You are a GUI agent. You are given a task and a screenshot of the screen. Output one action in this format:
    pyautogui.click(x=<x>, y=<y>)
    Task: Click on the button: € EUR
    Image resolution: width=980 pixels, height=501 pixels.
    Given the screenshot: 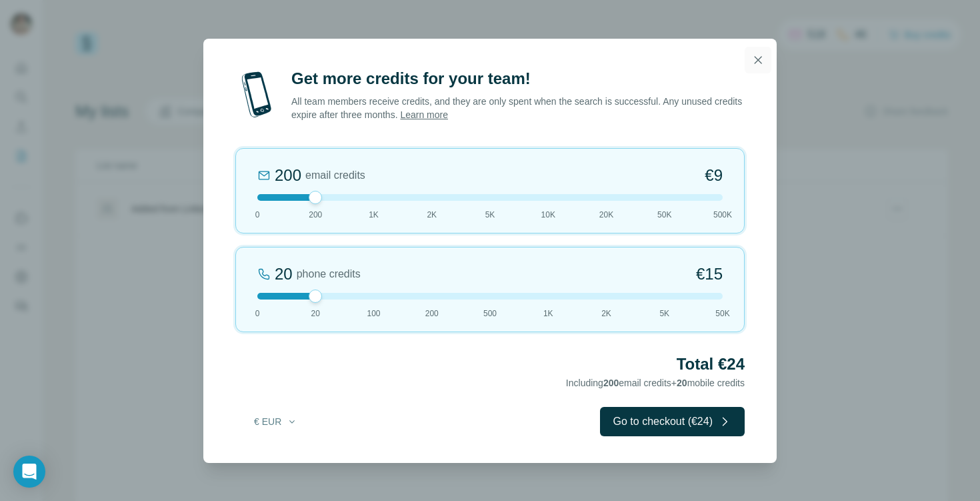 What is the action you would take?
    pyautogui.click(x=275, y=421)
    